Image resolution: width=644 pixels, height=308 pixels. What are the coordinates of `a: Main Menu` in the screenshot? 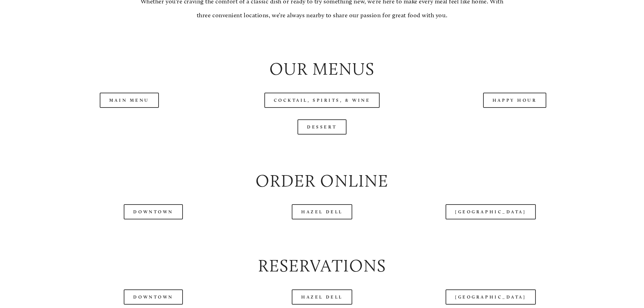 It's located at (129, 100).